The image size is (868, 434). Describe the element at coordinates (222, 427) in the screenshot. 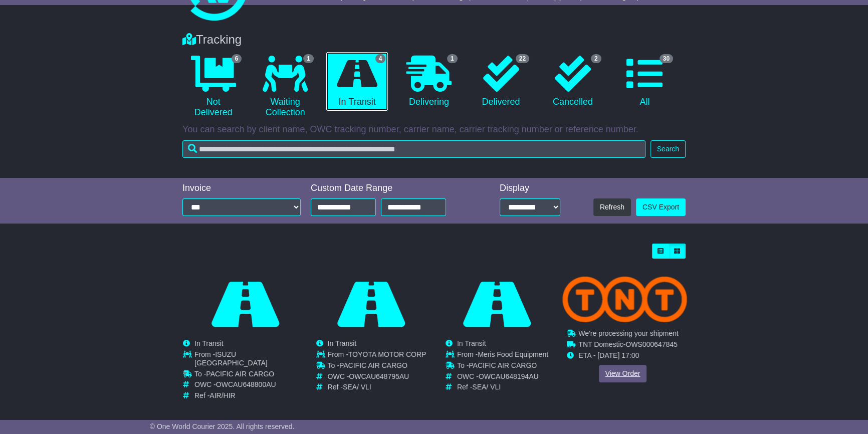

I see `span: © One World Courier 2025. All rights reserved.` at that location.